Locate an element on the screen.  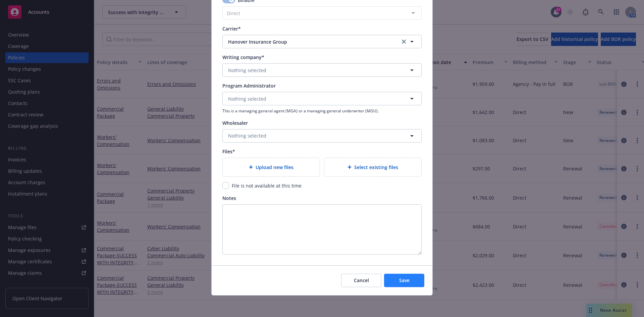
span: Save is located at coordinates (404, 280).